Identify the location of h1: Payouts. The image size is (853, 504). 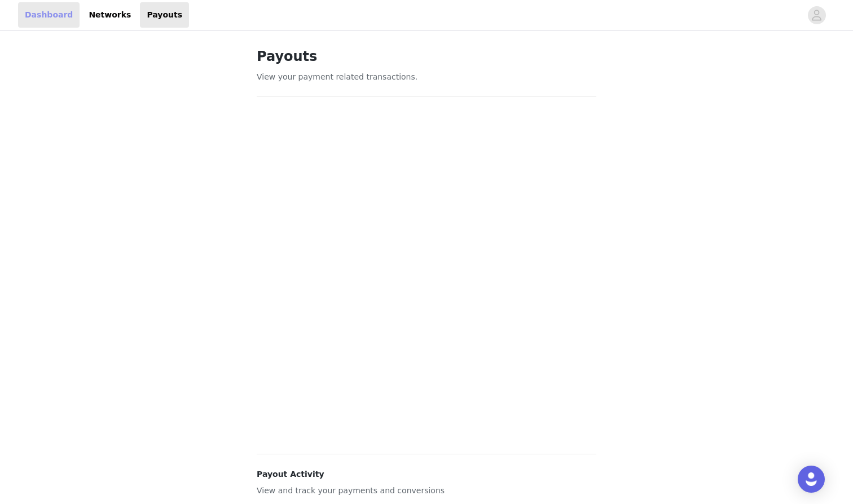
(426, 56).